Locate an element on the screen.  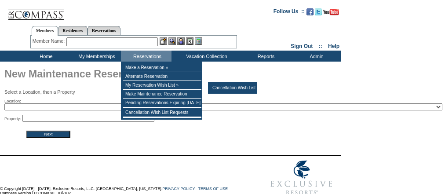
span: Property: is located at coordinates (13, 119).